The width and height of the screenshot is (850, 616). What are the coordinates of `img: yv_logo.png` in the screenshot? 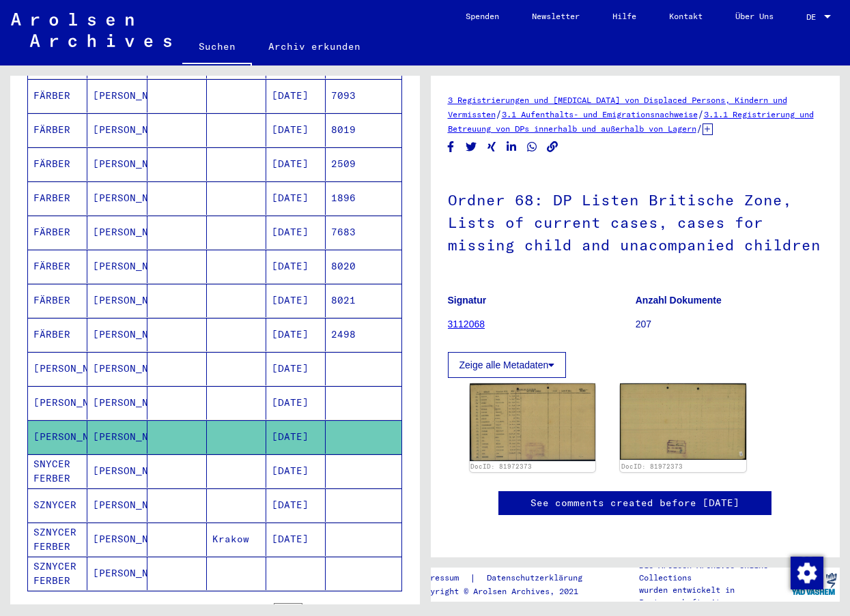 It's located at (814, 584).